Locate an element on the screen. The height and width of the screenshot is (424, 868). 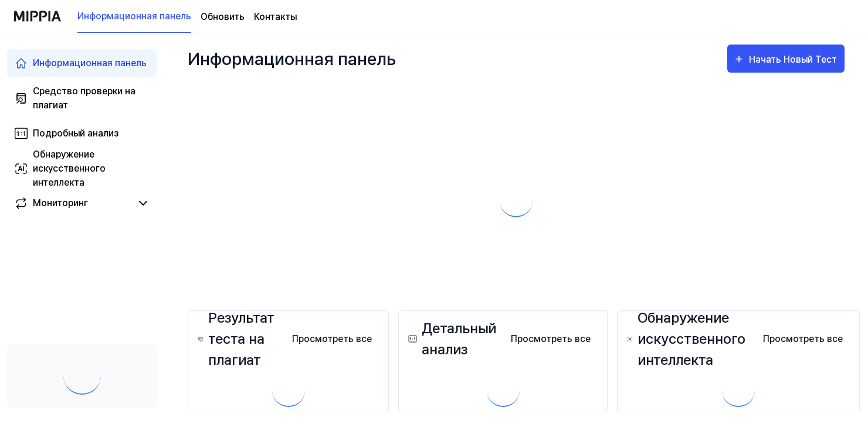
div: Начать Новый Тест is located at coordinates (794, 60).